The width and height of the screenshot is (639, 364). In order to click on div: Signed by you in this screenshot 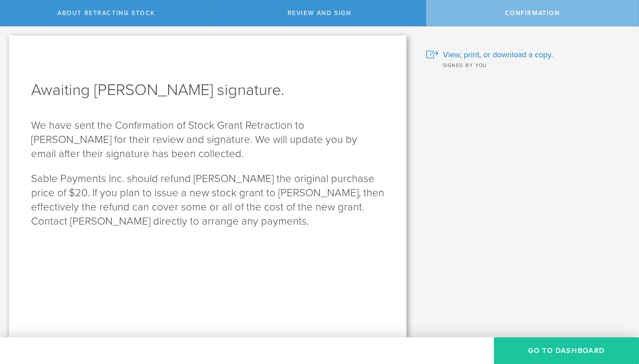, I will do `click(526, 65)`.